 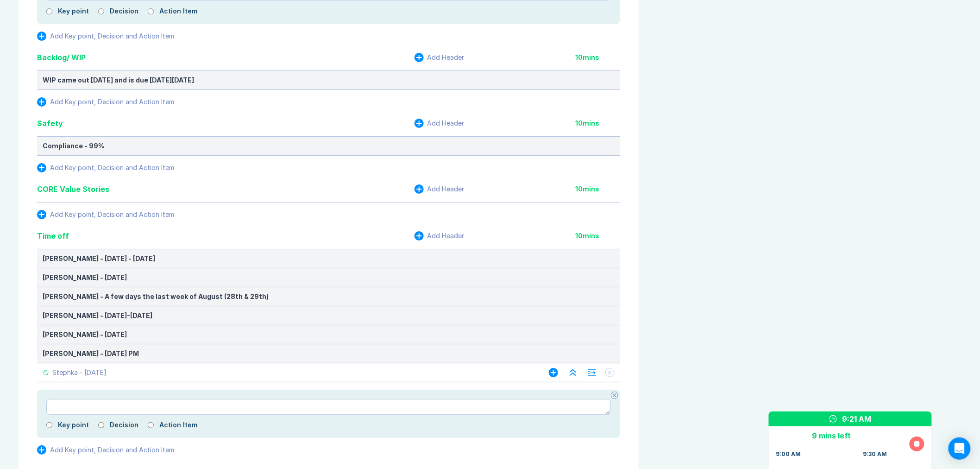 What do you see at coordinates (62, 57) in the screenshot?
I see `div: Backlog/ WIP` at bounding box center [62, 57].